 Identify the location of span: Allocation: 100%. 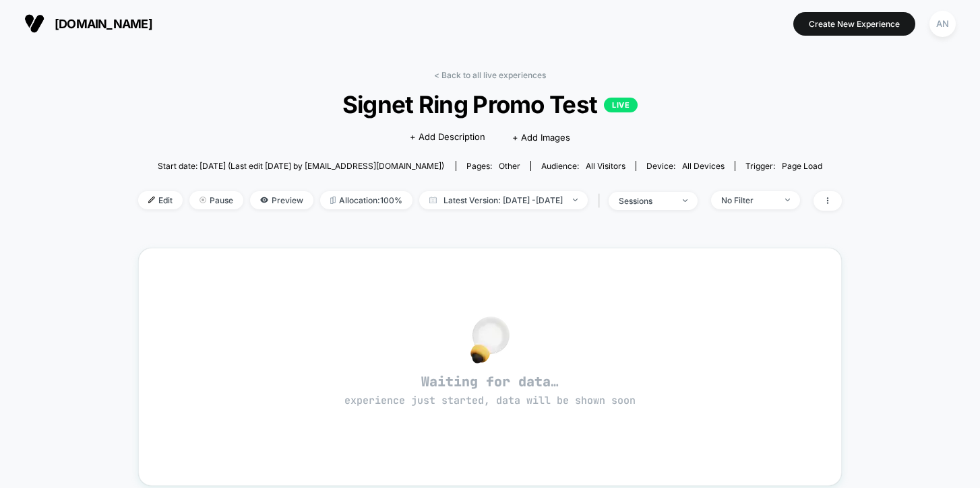
(366, 200).